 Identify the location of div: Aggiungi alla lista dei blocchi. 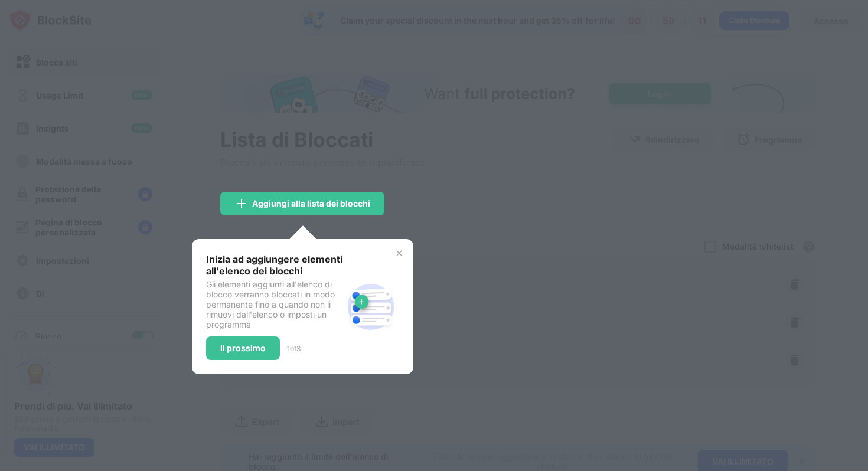
(311, 204).